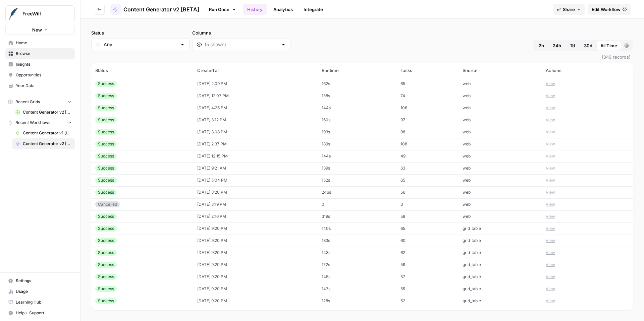  What do you see at coordinates (140, 33) in the screenshot?
I see `label: Status` at bounding box center [140, 33].